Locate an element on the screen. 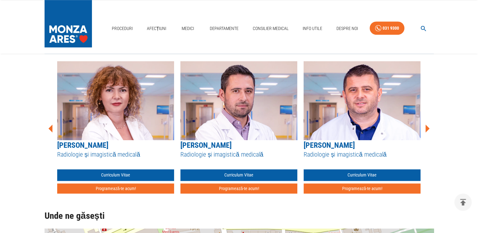 Image resolution: width=478 pixels, height=233 pixels. button: delete is located at coordinates (463, 202).